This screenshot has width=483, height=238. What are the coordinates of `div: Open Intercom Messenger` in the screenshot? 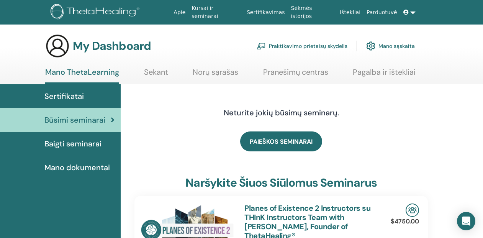 It's located at (466, 221).